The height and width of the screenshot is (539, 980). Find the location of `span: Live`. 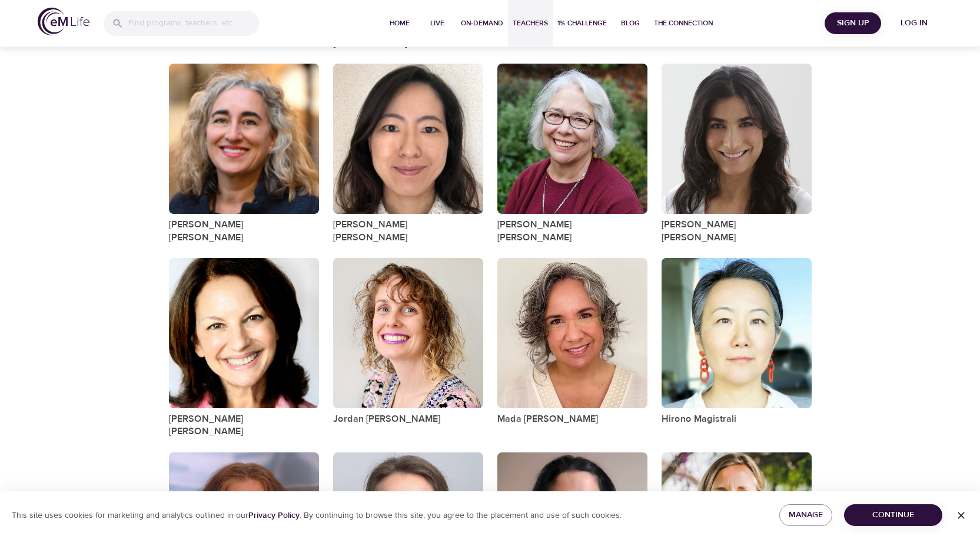

span: Live is located at coordinates (437, 23).